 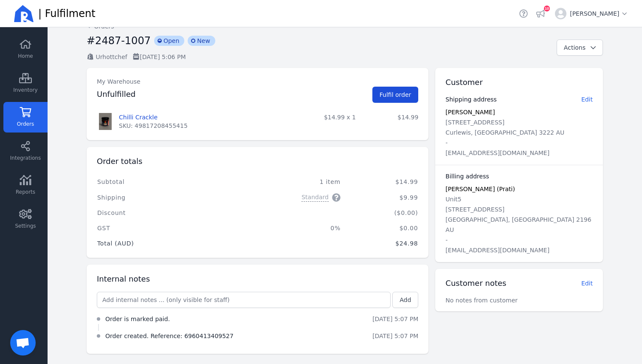 What do you see at coordinates (383, 197) in the screenshot?
I see `td: $9.99` at bounding box center [383, 197].